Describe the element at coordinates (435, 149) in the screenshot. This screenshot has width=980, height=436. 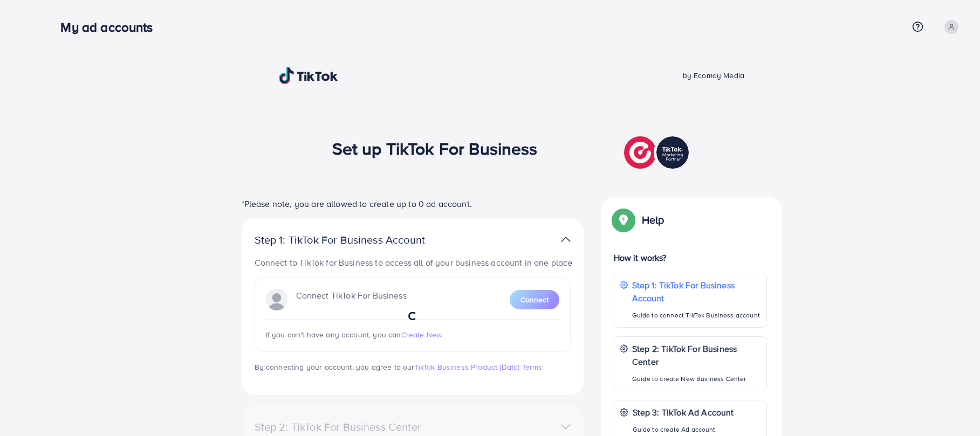
I see `h1: Set up TikTok For Business` at that location.